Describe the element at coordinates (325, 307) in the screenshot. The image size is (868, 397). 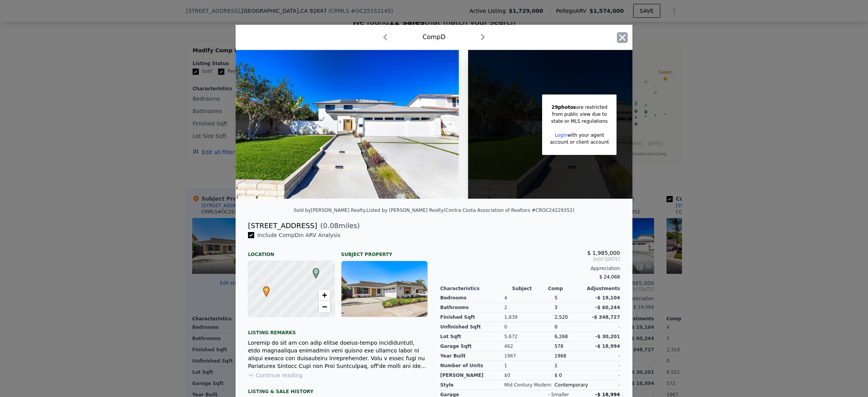
I see `a: Zoom out` at that location.